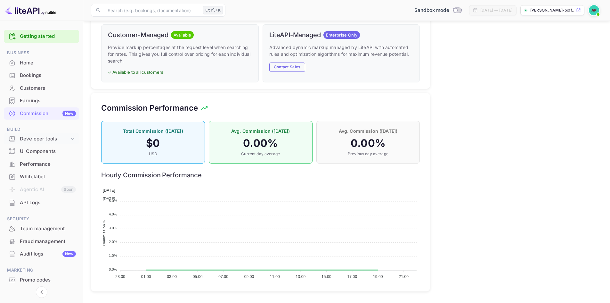 Image resolution: width=610 pixels, height=303 pixels. I want to click on tspan: 3.0%, so click(113, 228).